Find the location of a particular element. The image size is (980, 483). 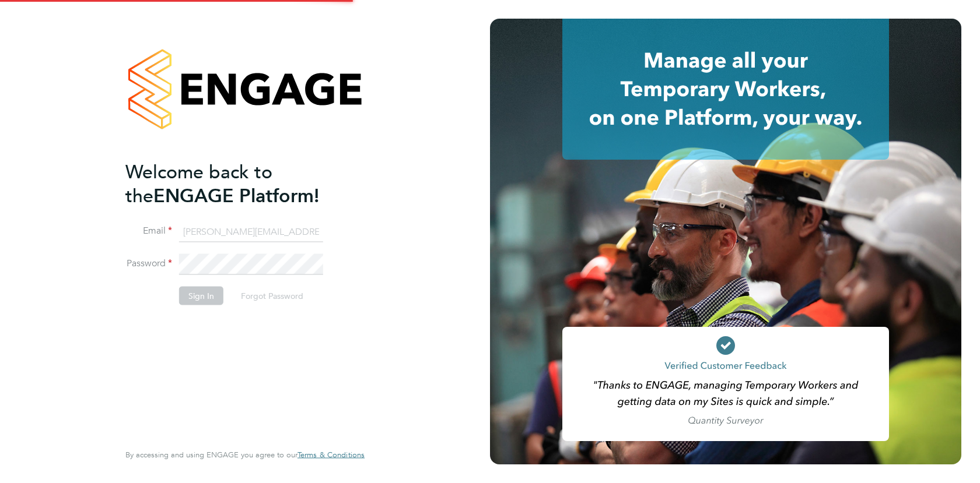

label: Email is located at coordinates (149, 231).